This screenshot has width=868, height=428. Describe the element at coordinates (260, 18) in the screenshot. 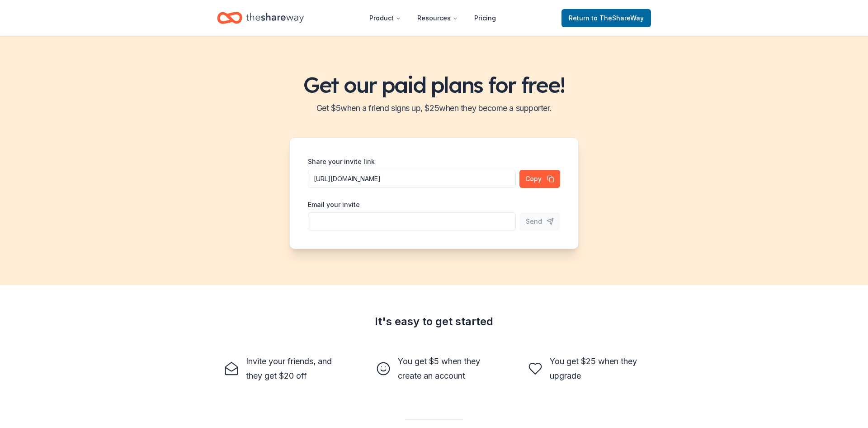

I see `a: Home` at that location.